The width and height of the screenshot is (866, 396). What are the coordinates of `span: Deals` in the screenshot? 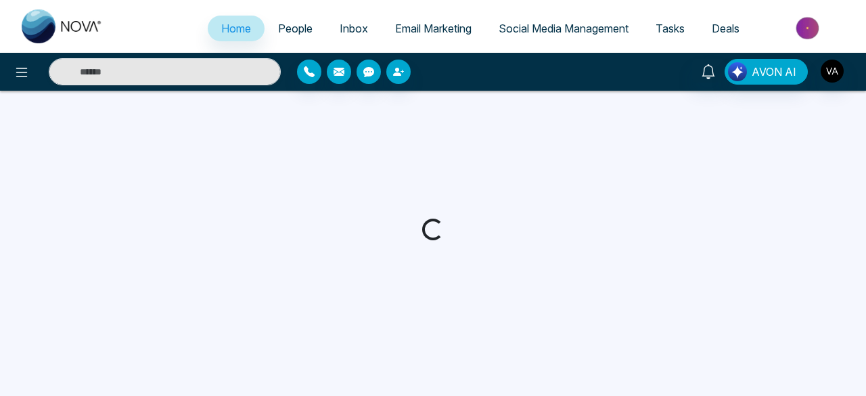 It's located at (725, 28).